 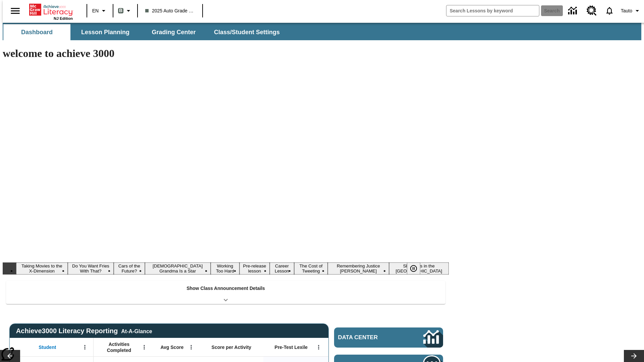 What do you see at coordinates (369, 338) in the screenshot?
I see `span: Data Center` at bounding box center [369, 338].